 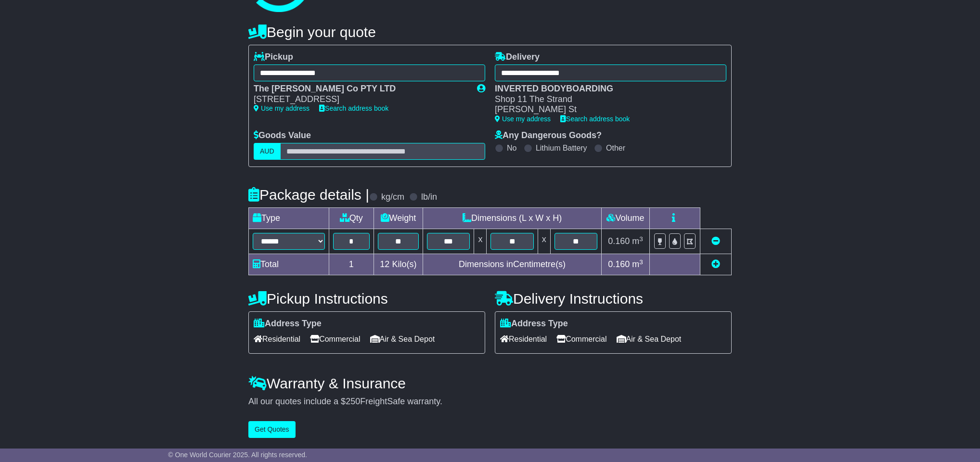 What do you see at coordinates (512, 265) in the screenshot?
I see `td: Dimensions in Centimetre(s)` at bounding box center [512, 265].